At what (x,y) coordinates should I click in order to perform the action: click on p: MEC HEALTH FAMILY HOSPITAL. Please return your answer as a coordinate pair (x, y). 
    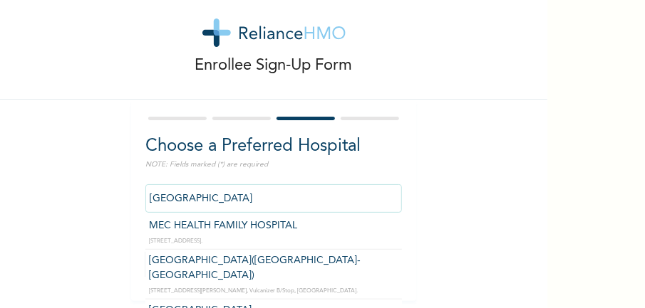
    Looking at the image, I should click on (274, 226).